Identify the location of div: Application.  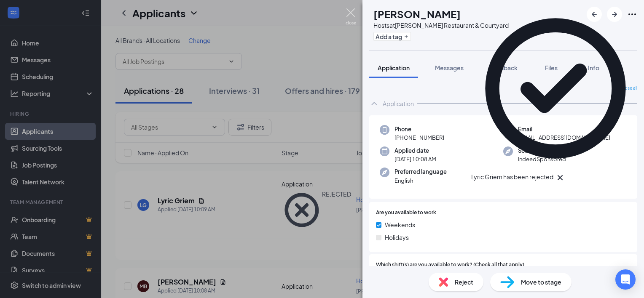
(398, 104).